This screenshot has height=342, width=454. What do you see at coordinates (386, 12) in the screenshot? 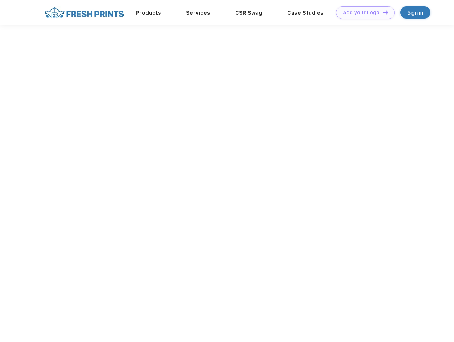
I see `img: DT` at bounding box center [386, 12].